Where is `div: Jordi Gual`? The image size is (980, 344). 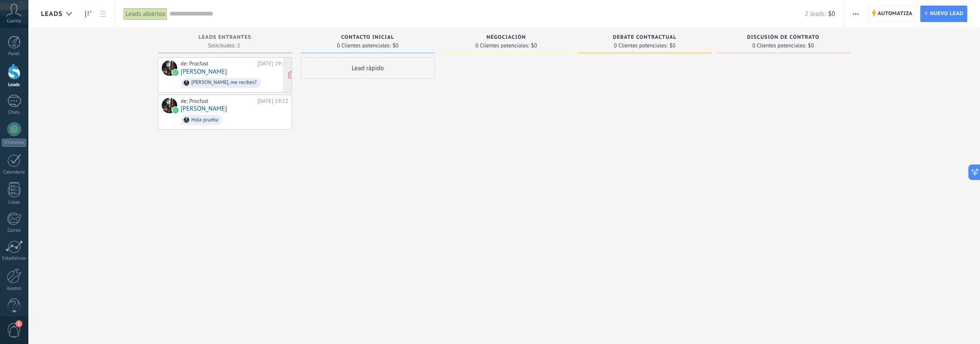 div: Jordi Gual is located at coordinates (169, 68).